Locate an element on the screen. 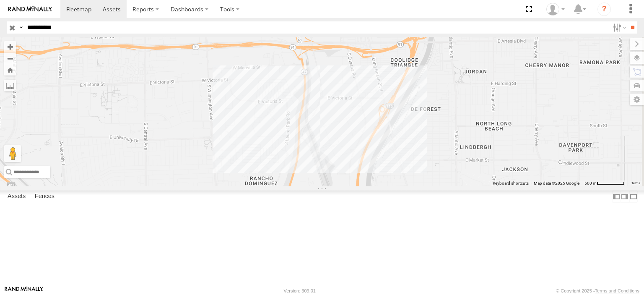  button: Zoom Home is located at coordinates (10, 70).